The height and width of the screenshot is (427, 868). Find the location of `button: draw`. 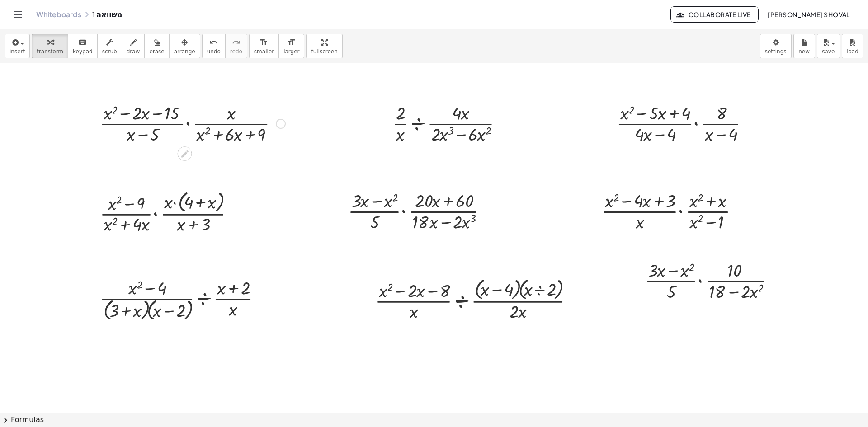

button: draw is located at coordinates (134, 46).